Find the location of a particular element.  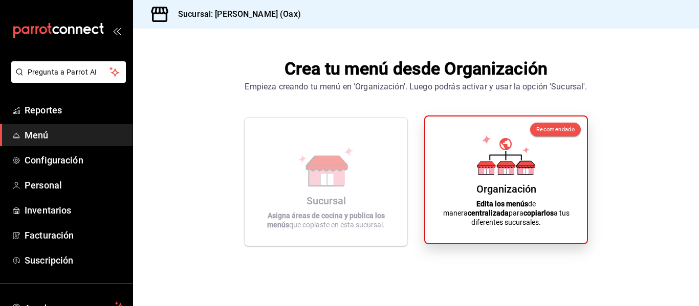

span: Suscripción is located at coordinates (74, 260).